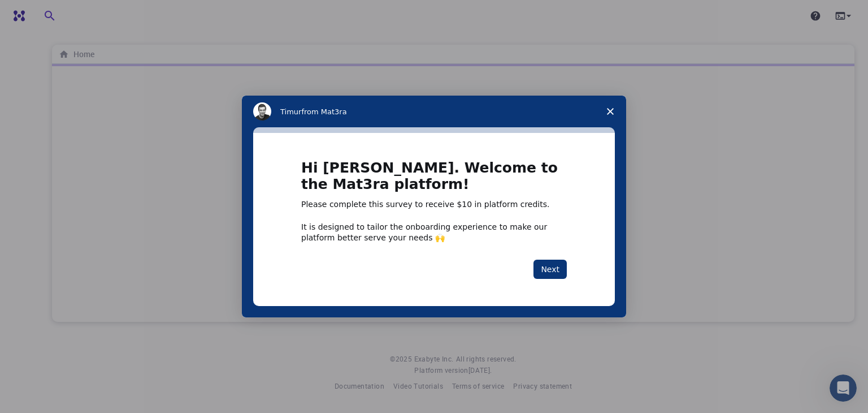 Image resolution: width=868 pixels, height=413 pixels. What do you see at coordinates (262, 111) in the screenshot?
I see `img: Profile image for Timur` at bounding box center [262, 111].